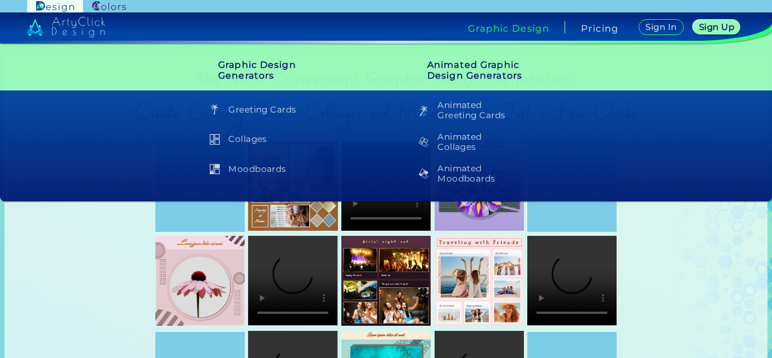 The image size is (772, 358). What do you see at coordinates (282, 70) in the screenshot?
I see `h4: Graphic Design Generators` at bounding box center [282, 70].